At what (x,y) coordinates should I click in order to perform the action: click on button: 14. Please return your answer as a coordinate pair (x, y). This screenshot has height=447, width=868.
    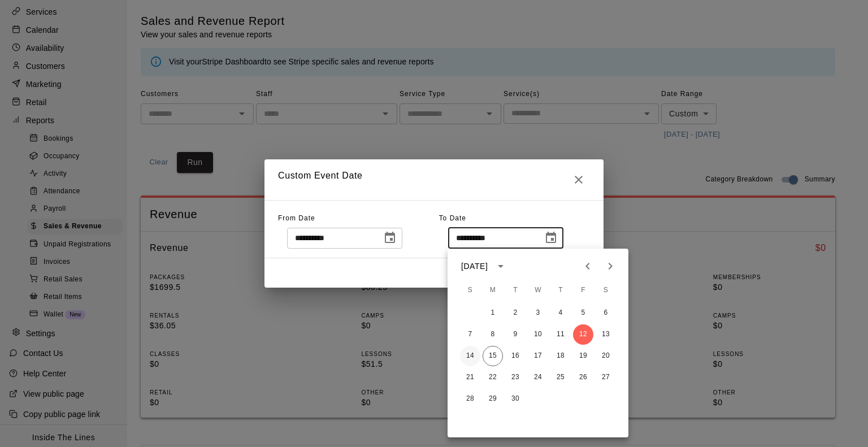
    Looking at the image, I should click on (470, 356).